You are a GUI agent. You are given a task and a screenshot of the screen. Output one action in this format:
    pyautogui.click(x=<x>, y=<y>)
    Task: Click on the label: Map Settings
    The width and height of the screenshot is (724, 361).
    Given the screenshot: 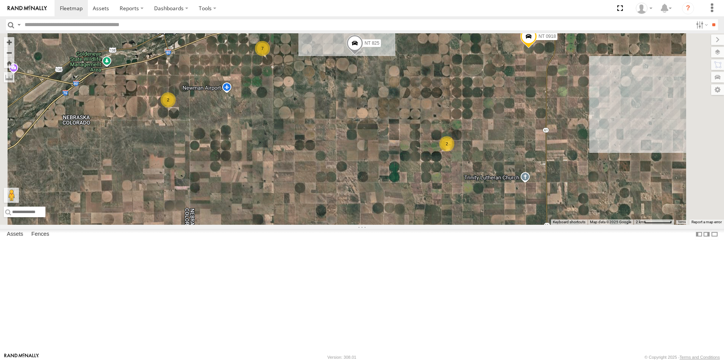 What is the action you would take?
    pyautogui.click(x=718, y=90)
    